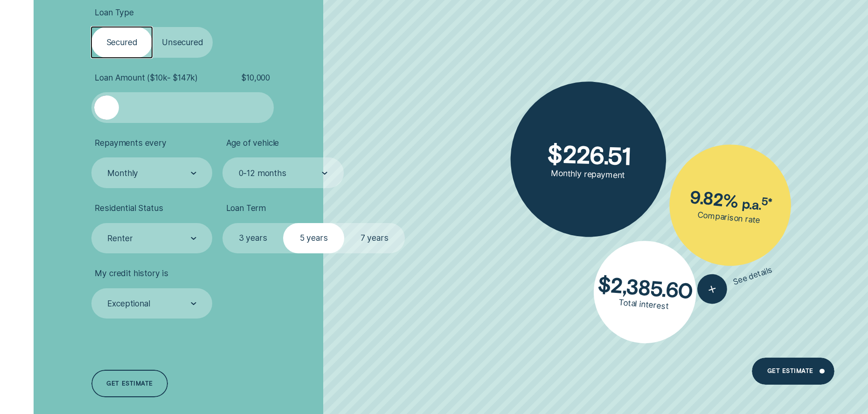  Describe the element at coordinates (131, 143) in the screenshot. I see `span: Repayments every` at that location.